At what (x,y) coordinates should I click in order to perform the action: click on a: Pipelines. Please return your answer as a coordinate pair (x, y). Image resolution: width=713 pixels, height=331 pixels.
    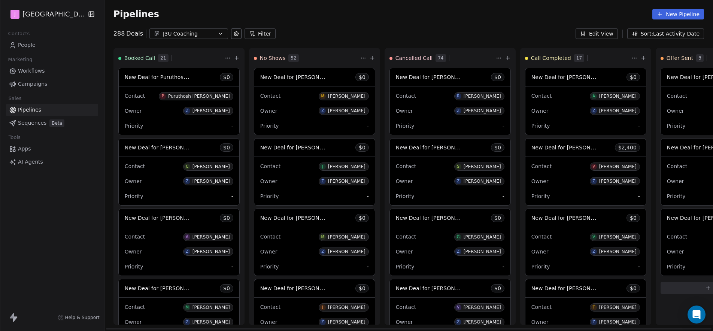
    Looking at the image, I should click on (52, 110).